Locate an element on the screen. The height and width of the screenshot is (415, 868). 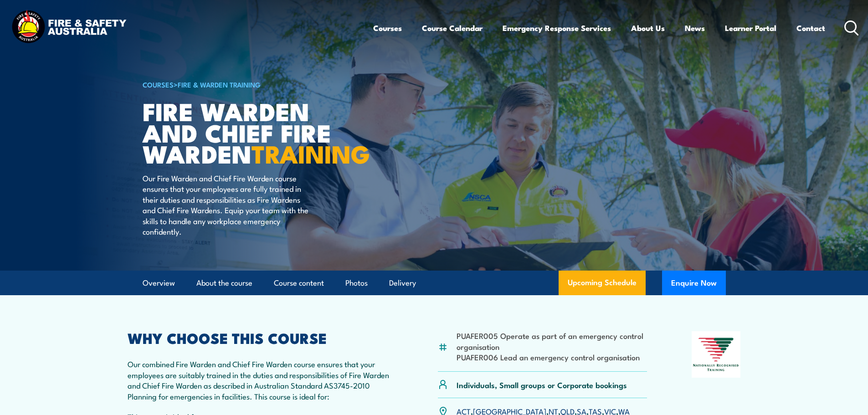
p: Our combined Fire Warden and Chief Fire Warden course ensures that your employees are suitably tr... is located at coordinates (261, 380).